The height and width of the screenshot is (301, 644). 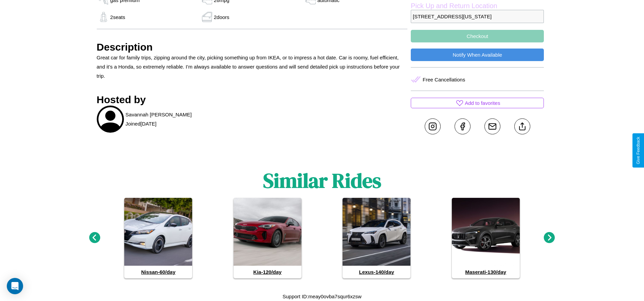 What do you see at coordinates (268, 272) in the screenshot?
I see `h4: Kia - 120 /day` at bounding box center [268, 272].